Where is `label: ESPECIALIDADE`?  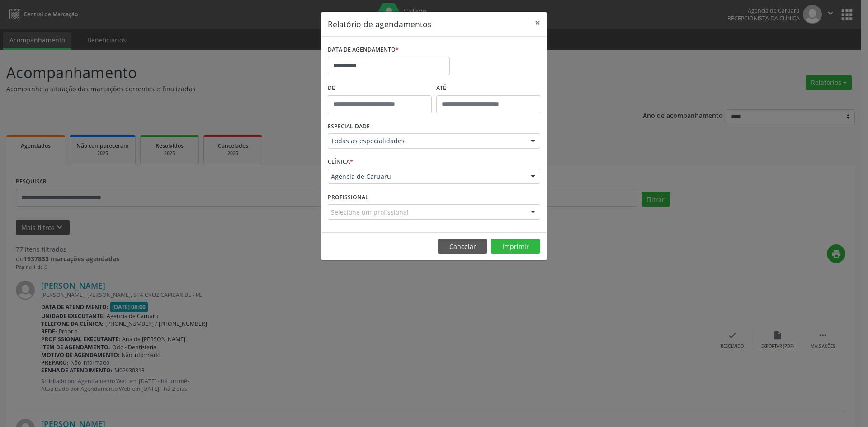 label: ESPECIALIDADE is located at coordinates (349, 126).